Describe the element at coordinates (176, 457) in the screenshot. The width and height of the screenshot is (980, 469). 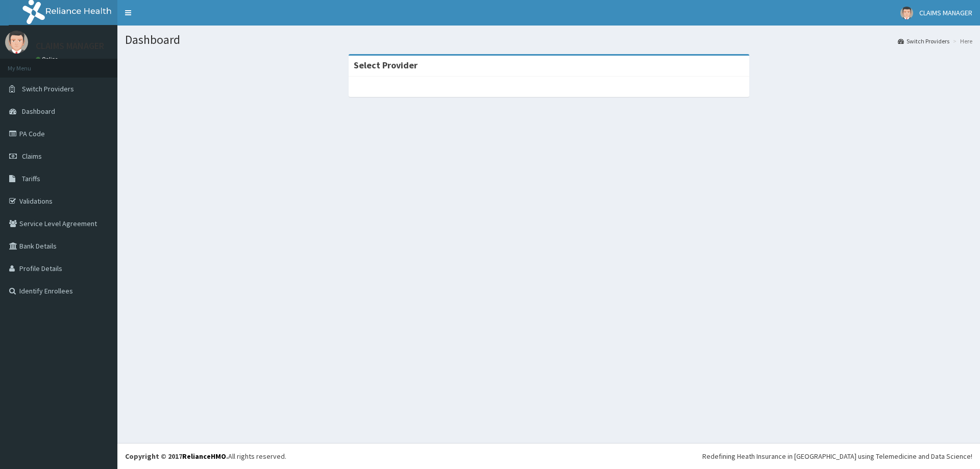
I see `strong: Copyright © 2017 .` at that location.